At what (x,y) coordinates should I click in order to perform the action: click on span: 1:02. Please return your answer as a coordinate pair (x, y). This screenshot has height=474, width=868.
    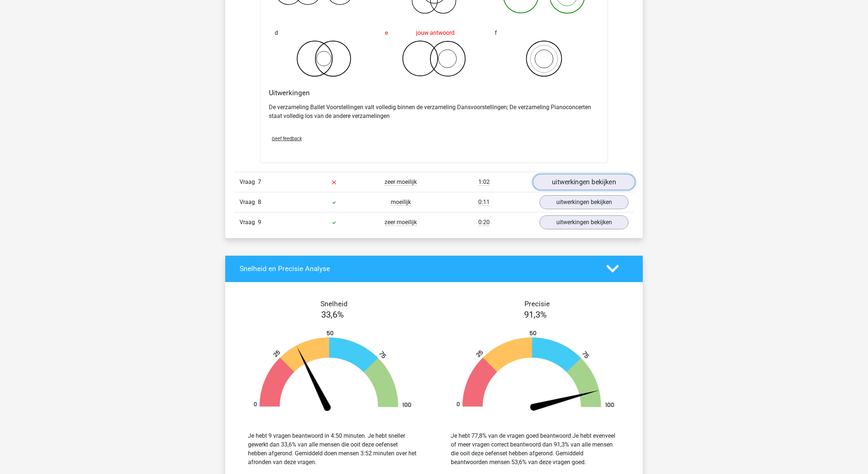
    Looking at the image, I should click on (484, 182).